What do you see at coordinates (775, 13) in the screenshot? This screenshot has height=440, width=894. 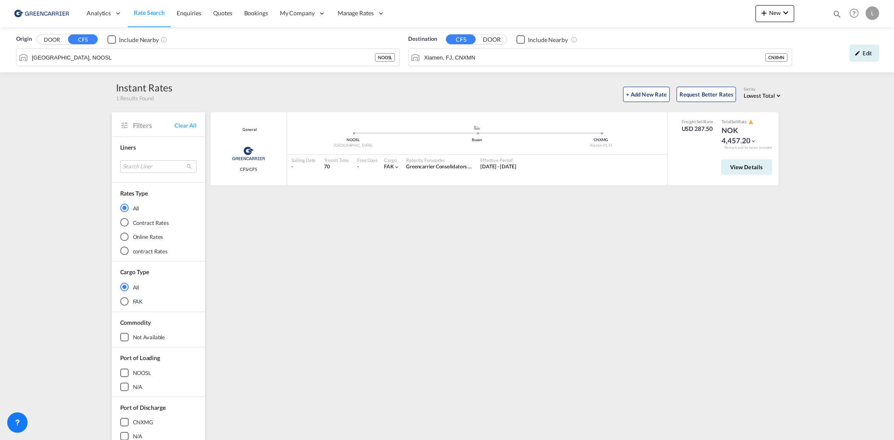 I see `span: New` at bounding box center [775, 13].